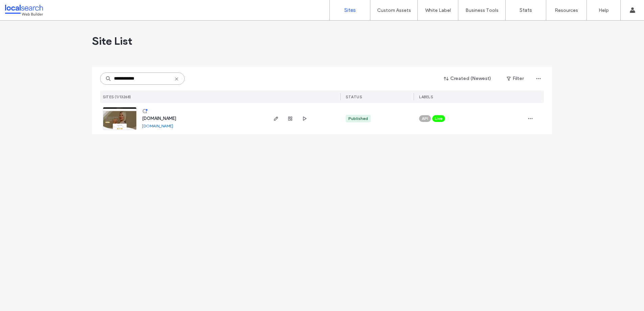 The image size is (644, 311). Describe the element at coordinates (482, 10) in the screenshot. I see `label: Business Tools` at that location.